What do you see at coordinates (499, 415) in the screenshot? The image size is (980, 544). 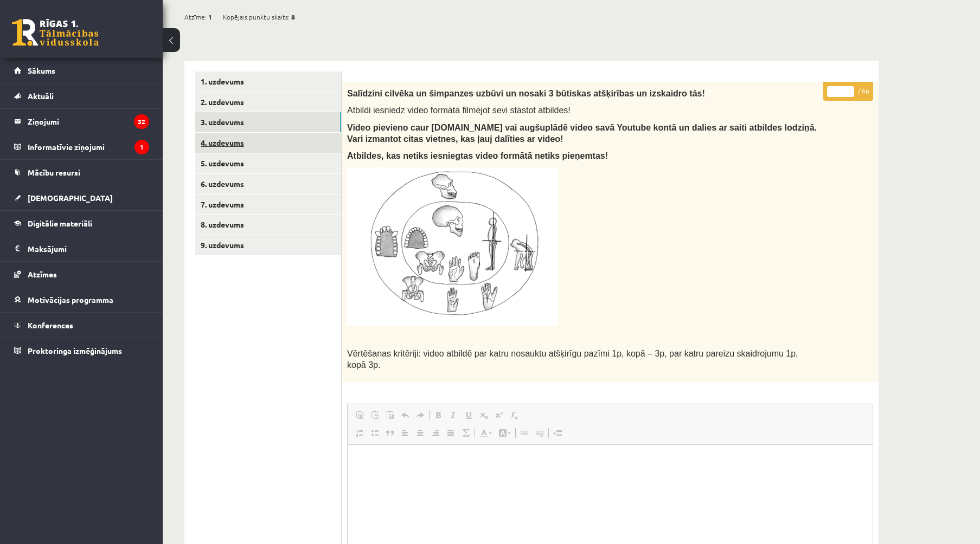 I see `a: Надстрочный индекс` at bounding box center [499, 415].